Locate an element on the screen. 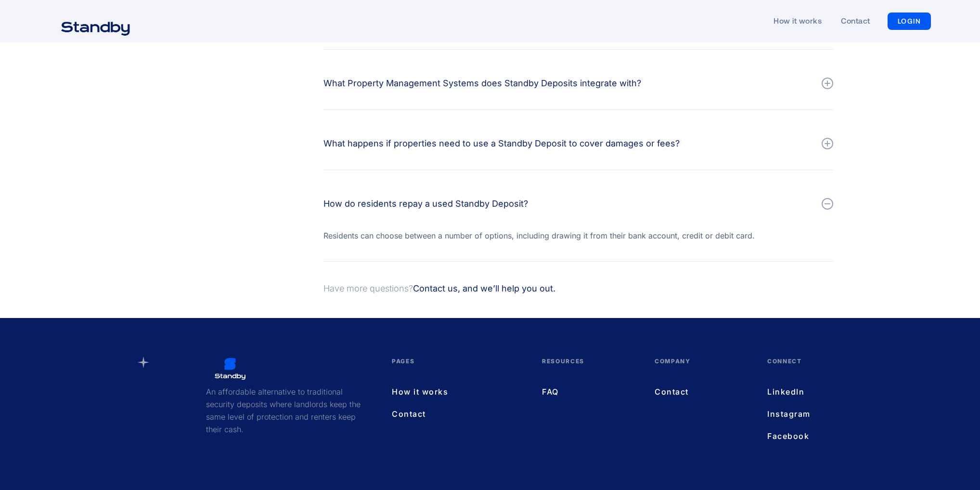 This screenshot has height=490, width=980. div: Company is located at coordinates (701, 371).